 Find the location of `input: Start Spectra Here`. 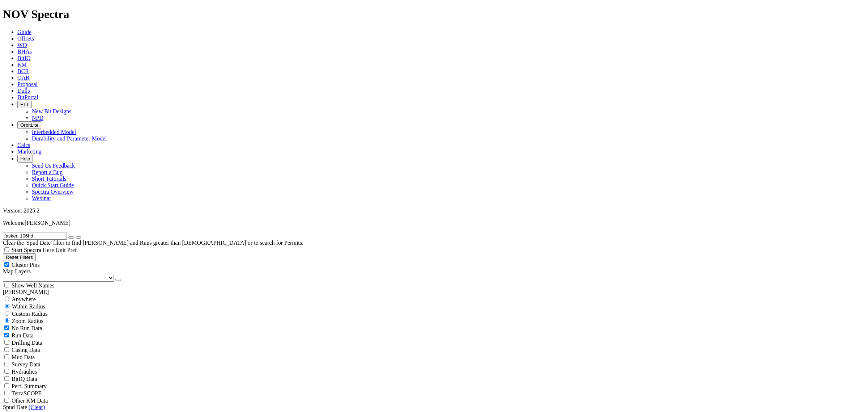

input: Start Spectra Here is located at coordinates (7, 249).